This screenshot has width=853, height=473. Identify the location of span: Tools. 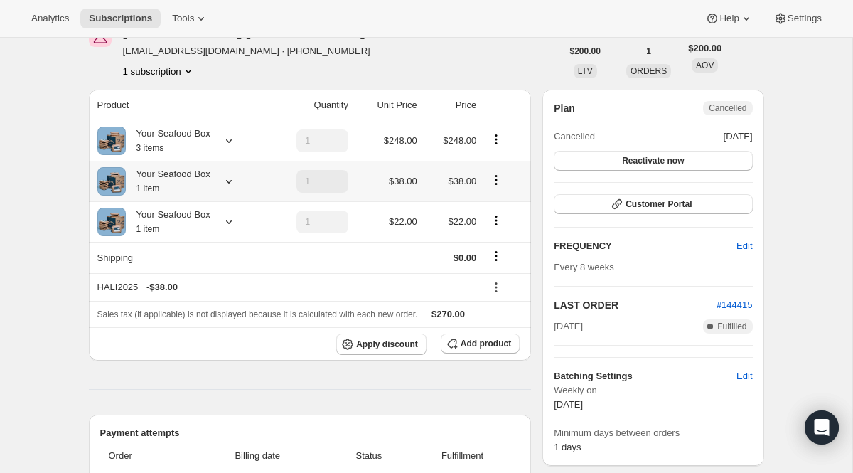
(183, 18).